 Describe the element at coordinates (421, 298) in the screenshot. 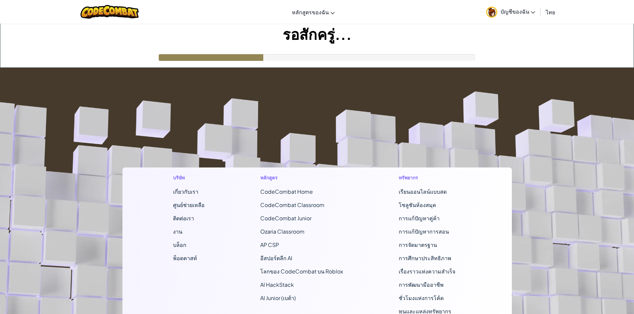

I see `a: ชั่วโมงแห่งการโค้ด` at that location.